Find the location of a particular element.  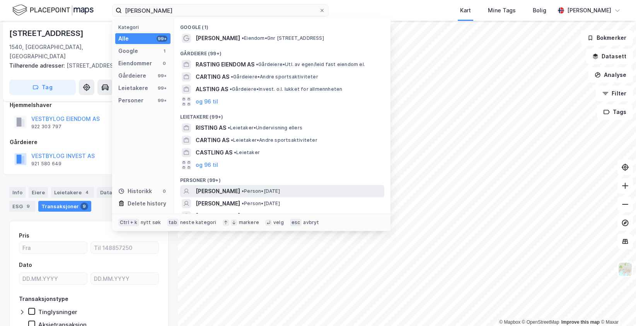

div: 922 303 797 is located at coordinates (46, 127).